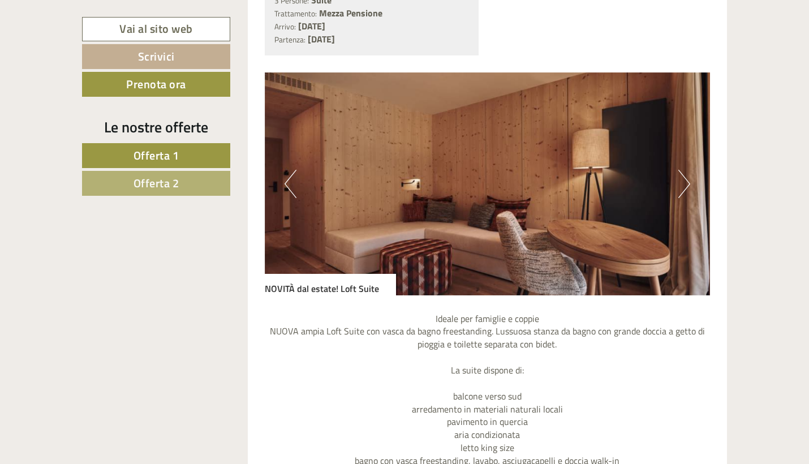  Describe the element at coordinates (290, 40) in the screenshot. I see `small: Partenza:` at that location.